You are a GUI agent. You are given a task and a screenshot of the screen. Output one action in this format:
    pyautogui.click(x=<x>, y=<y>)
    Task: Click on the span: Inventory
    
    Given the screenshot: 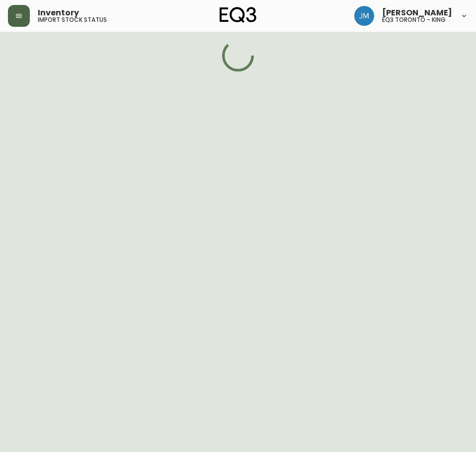 What is the action you would take?
    pyautogui.click(x=58, y=13)
    